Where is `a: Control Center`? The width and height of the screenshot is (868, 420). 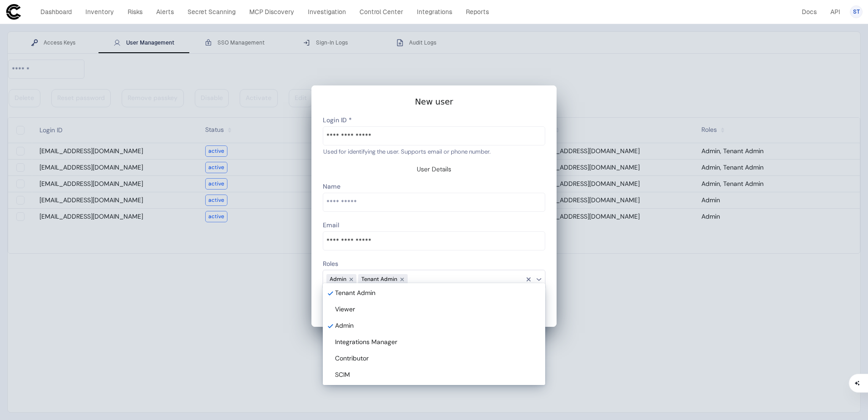
a: Control Center is located at coordinates (381, 12).